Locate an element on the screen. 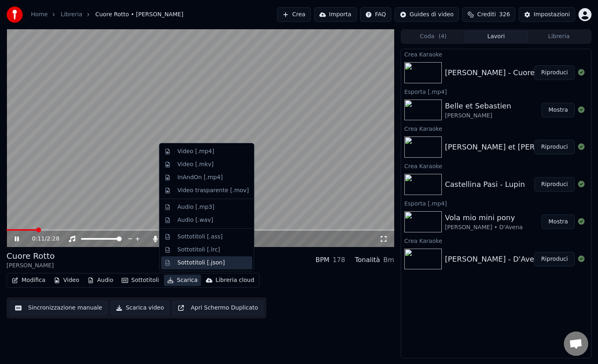 The height and width of the screenshot is (364, 598). span: ( 4 ) is located at coordinates (443, 37).